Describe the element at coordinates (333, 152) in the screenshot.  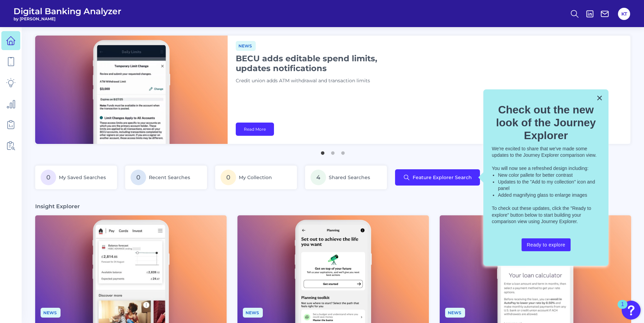
I see `button: 2` at that location.